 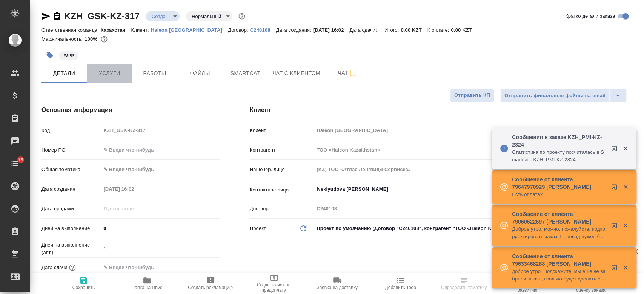 What do you see at coordinates (50, 56) in the screenshot?
I see `button: Добавить тэг` at bounding box center [50, 56].